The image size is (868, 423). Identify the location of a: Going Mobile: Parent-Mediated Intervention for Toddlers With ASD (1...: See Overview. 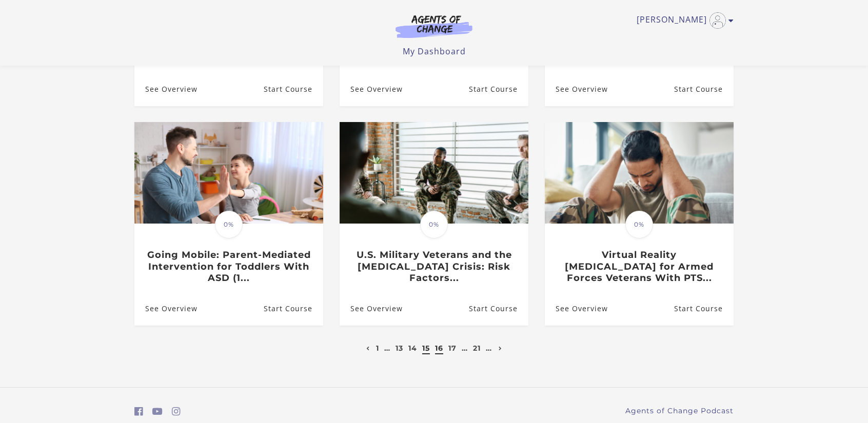
(165, 309).